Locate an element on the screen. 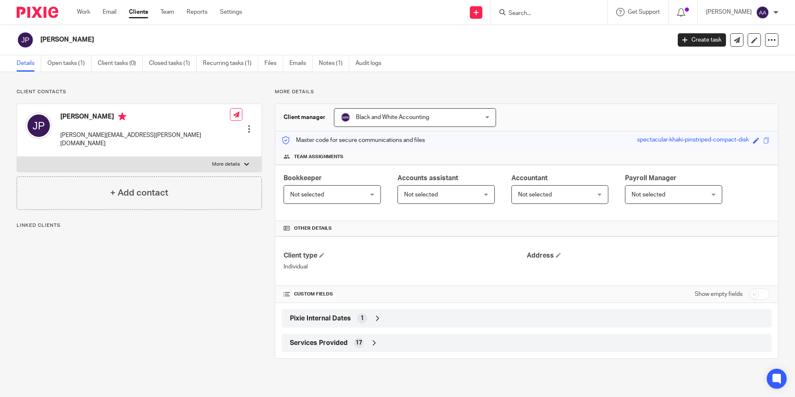  input: Search is located at coordinates (545, 14).